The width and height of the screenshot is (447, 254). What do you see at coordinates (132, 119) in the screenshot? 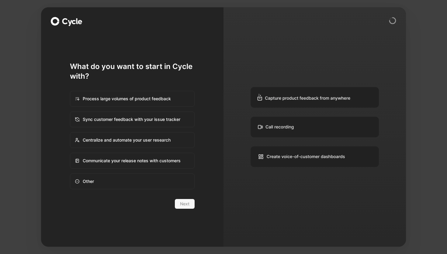
I see `div: Sync customer feedback with your issue tracker` at bounding box center [132, 119].